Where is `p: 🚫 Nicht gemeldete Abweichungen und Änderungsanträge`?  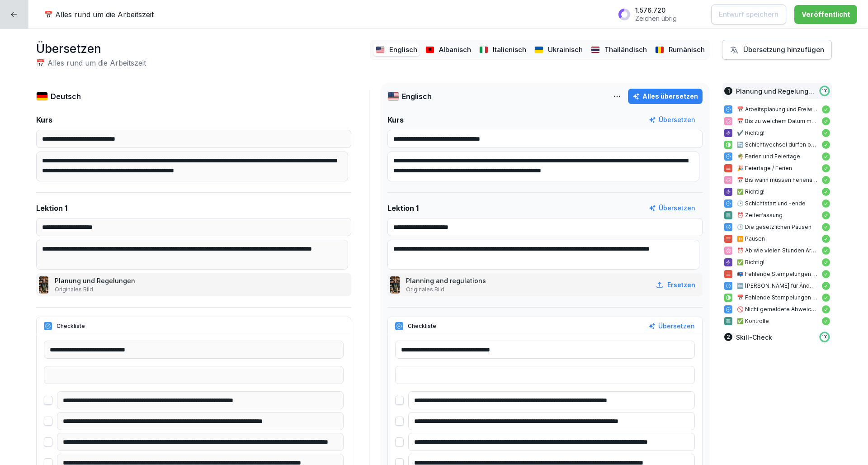
p: 🚫 Nicht gemeldete Abweichungen und Änderungsanträge is located at coordinates (777, 309).